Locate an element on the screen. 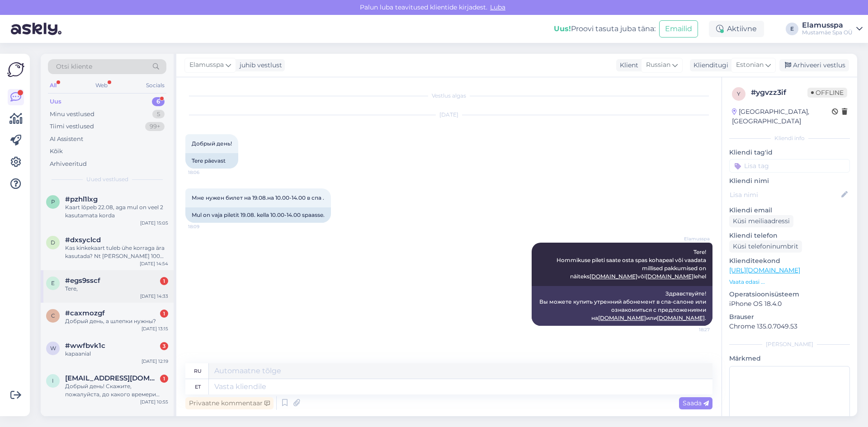 The image size is (868, 427). span: Uued vestlused is located at coordinates (107, 179).